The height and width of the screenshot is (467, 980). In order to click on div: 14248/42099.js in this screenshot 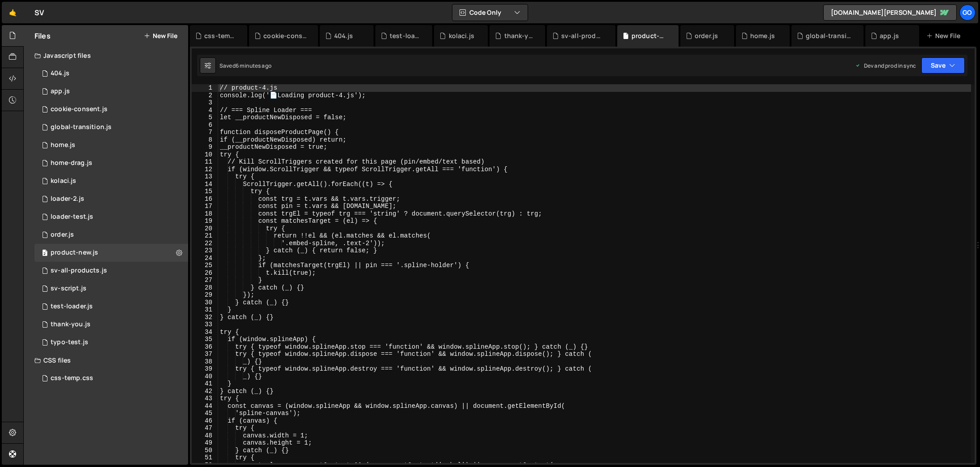, I will do `click(111, 324)`.